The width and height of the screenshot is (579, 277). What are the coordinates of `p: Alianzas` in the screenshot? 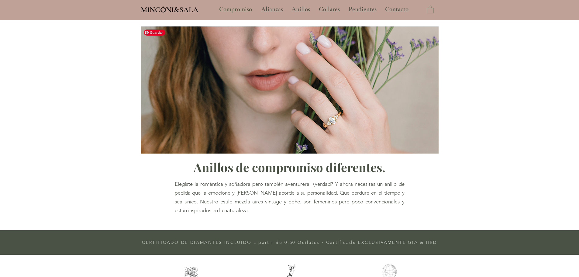 It's located at (272, 9).